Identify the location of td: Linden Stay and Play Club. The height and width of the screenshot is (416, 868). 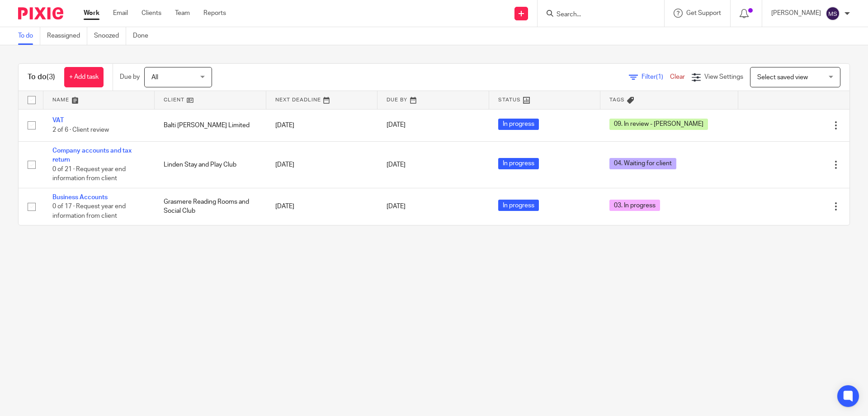
(210, 164).